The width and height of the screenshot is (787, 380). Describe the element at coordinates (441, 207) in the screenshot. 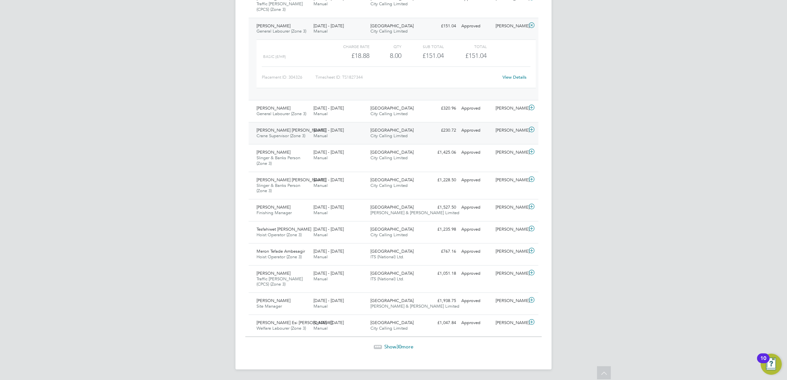

I see `div: £1,527.50` at that location.